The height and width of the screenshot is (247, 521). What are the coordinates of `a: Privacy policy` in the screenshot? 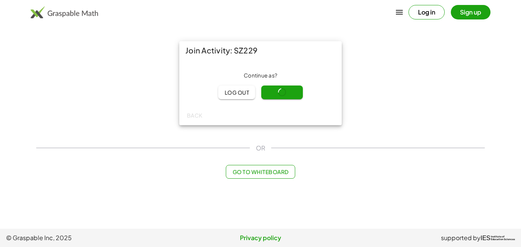 It's located at (260, 237).